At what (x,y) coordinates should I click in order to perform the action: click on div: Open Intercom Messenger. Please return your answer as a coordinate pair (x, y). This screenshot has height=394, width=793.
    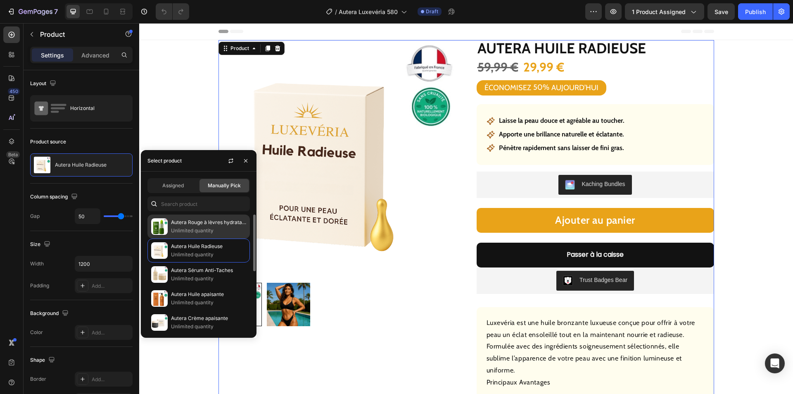
    Looking at the image, I should click on (775, 363).